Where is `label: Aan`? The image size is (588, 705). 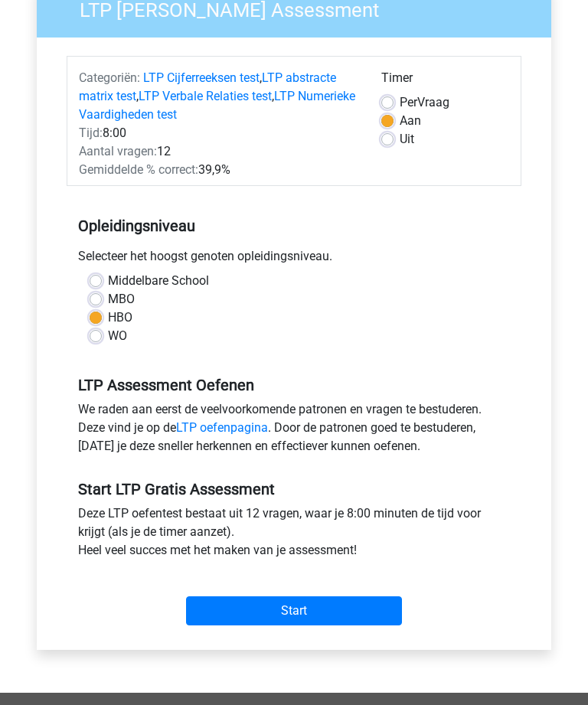
label: Aan is located at coordinates (410, 122).